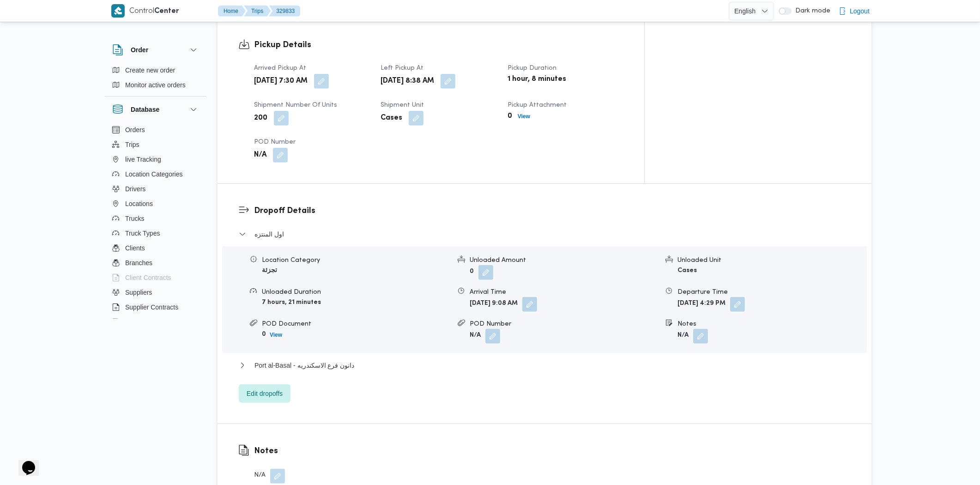 The height and width of the screenshot is (485, 980). Describe the element at coordinates (772, 260) in the screenshot. I see `div: Unloaded Unit` at that location.